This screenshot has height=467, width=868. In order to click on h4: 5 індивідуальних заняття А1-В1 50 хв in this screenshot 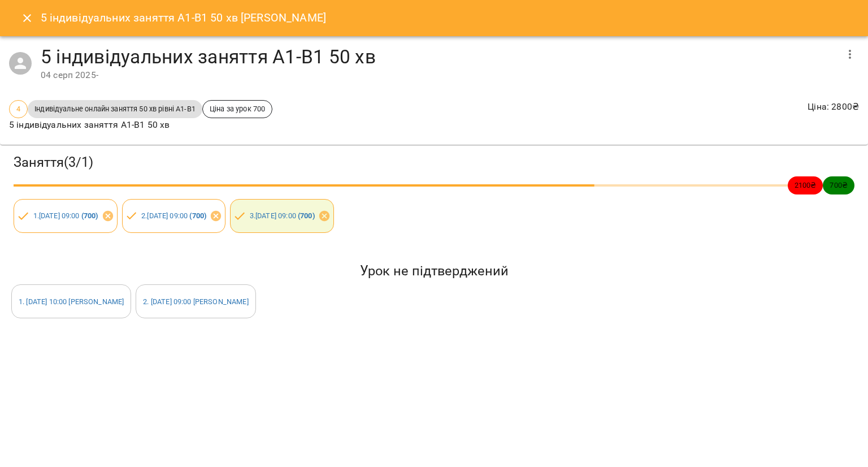, I will do `click(439, 57)`.